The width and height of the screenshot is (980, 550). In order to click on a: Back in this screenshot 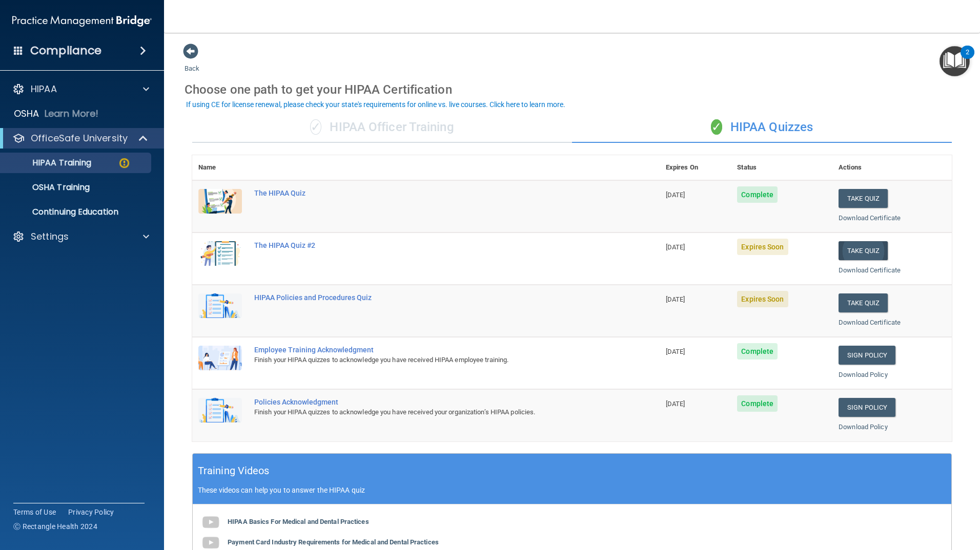, I will do `click(191, 62)`.